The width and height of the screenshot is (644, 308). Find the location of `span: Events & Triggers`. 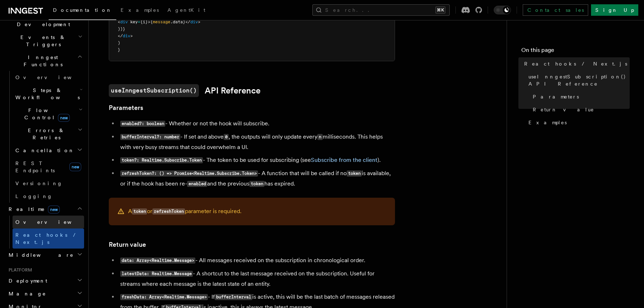

span: Events & Triggers is located at coordinates (42, 41).